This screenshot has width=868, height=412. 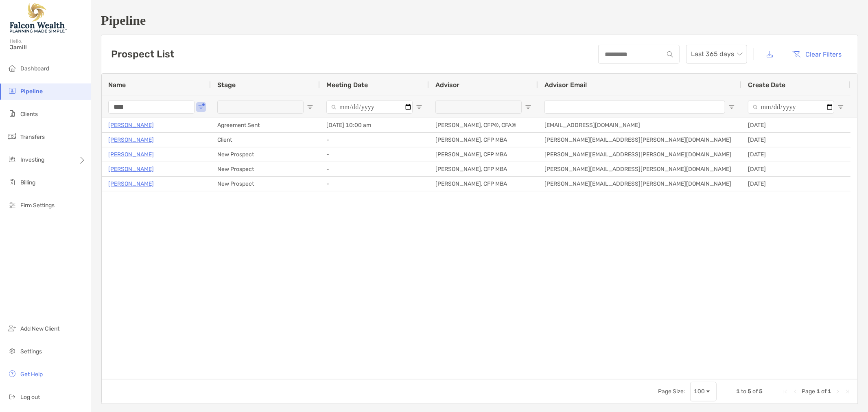 I want to click on input: Meeting Date Filter Input, so click(x=369, y=107).